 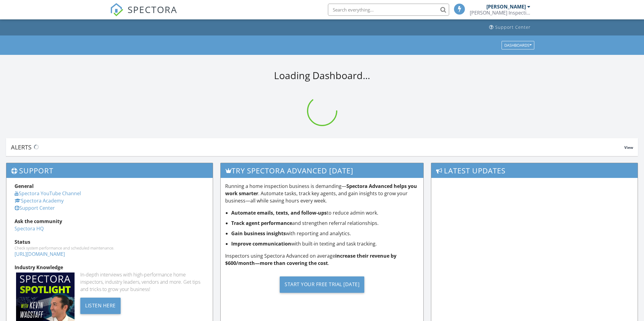 I want to click on strong: Improve communication, so click(x=261, y=244).